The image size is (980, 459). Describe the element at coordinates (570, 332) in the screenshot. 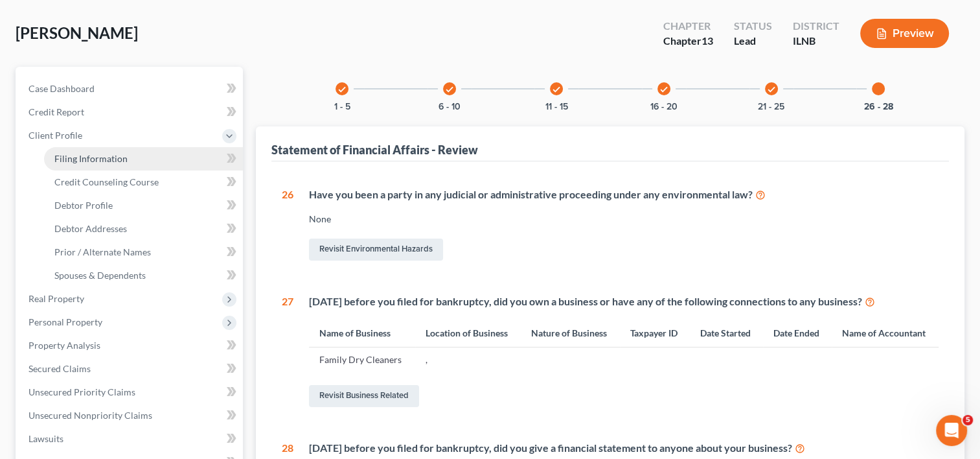

I see `th: Nature of Business` at that location.